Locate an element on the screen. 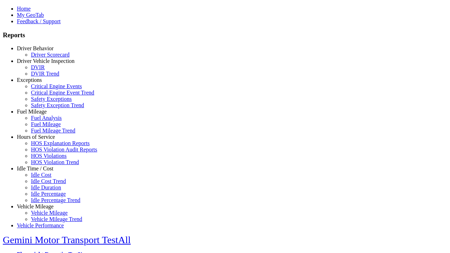 The height and width of the screenshot is (253, 450). a: Critical Engine Events is located at coordinates (56, 86).